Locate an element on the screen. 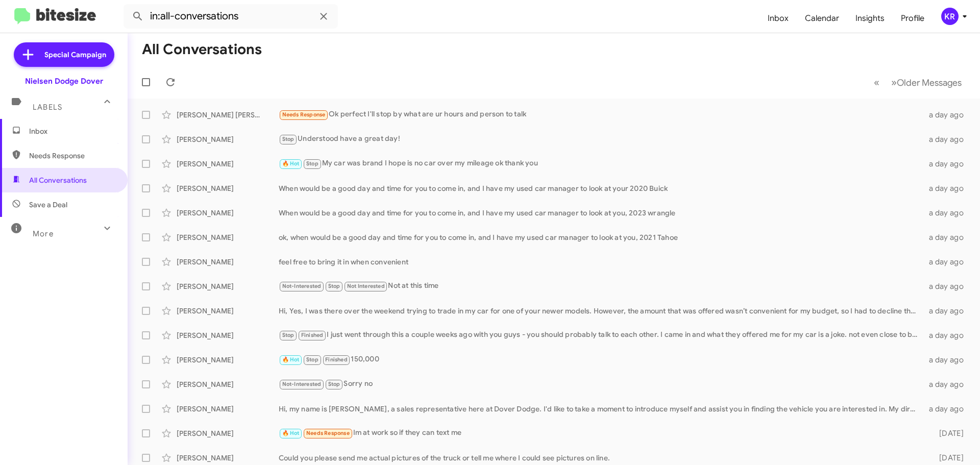 This screenshot has height=465, width=980. a: Profile is located at coordinates (913, 18).